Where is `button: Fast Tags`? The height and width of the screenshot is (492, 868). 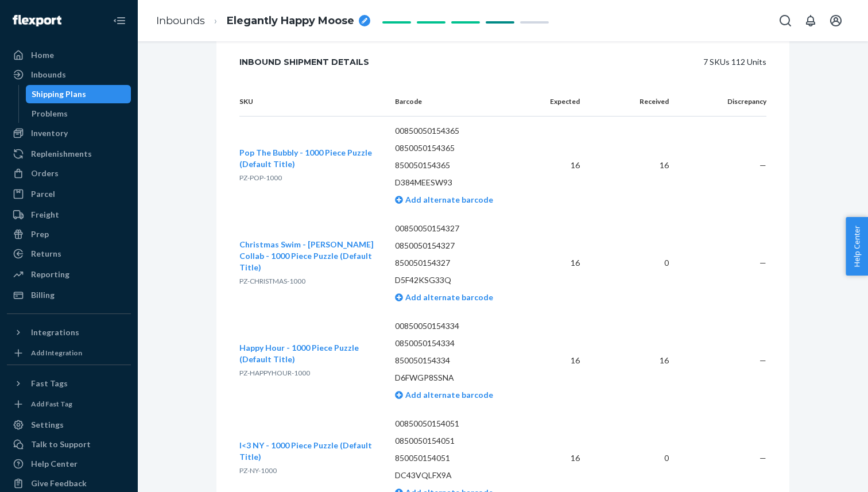 button: Fast Tags is located at coordinates (69, 384).